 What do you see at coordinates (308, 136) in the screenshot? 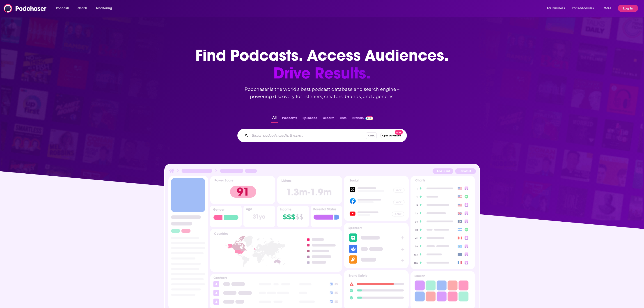
I see `input: Search podcasts, credits, & more...` at bounding box center [308, 136].